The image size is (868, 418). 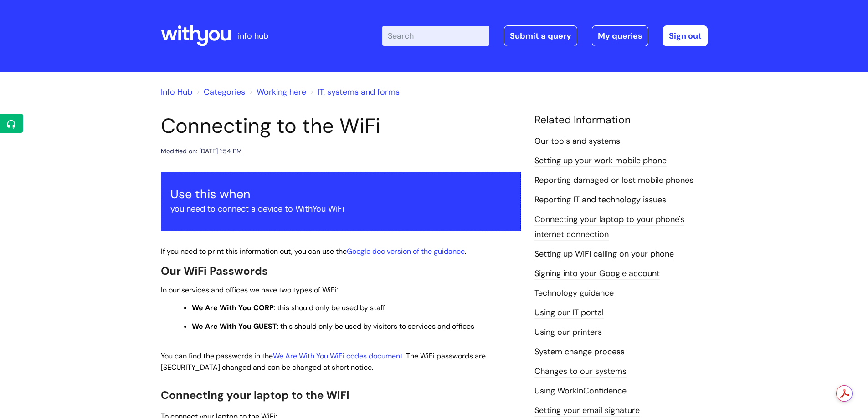 What do you see at coordinates (604, 254) in the screenshot?
I see `a: Setting up WiFi calling on your phone` at bounding box center [604, 254].